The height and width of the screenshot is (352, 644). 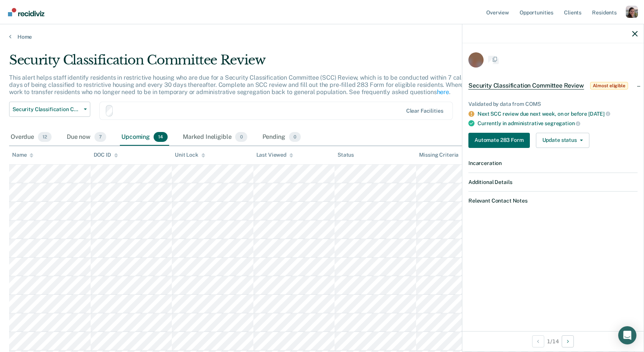 I want to click on div: Validated by data from COMS, so click(x=553, y=104).